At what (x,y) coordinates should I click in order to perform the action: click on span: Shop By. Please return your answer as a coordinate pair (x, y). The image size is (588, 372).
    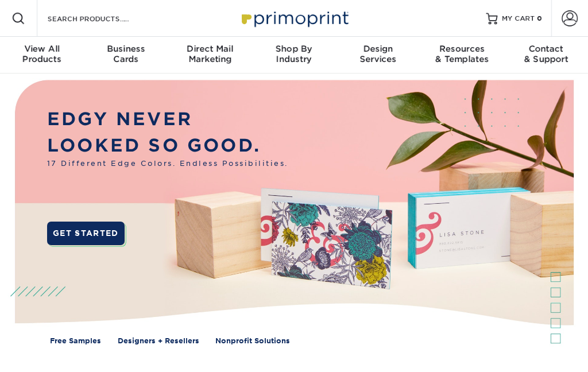
    Looking at the image, I should click on (294, 49).